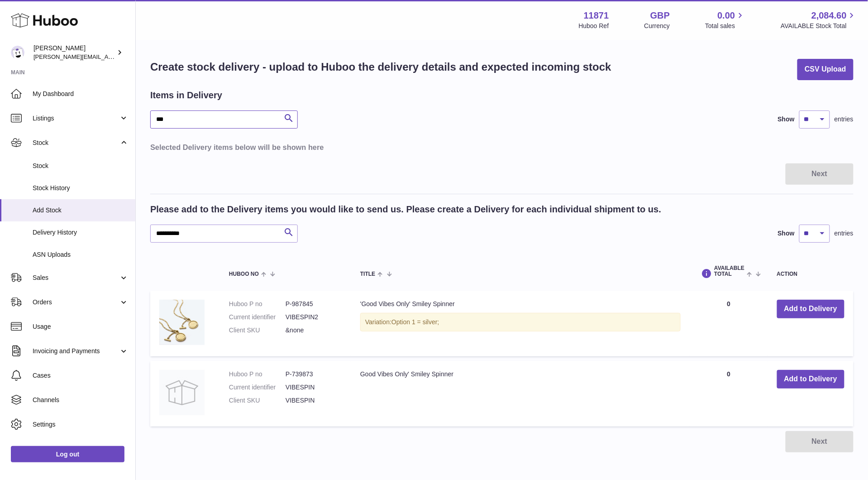 This screenshot has height=480, width=868. What do you see at coordinates (182, 323) in the screenshot?
I see `img: 'Good Vibes Only' Smiley Spinner` at bounding box center [182, 323].